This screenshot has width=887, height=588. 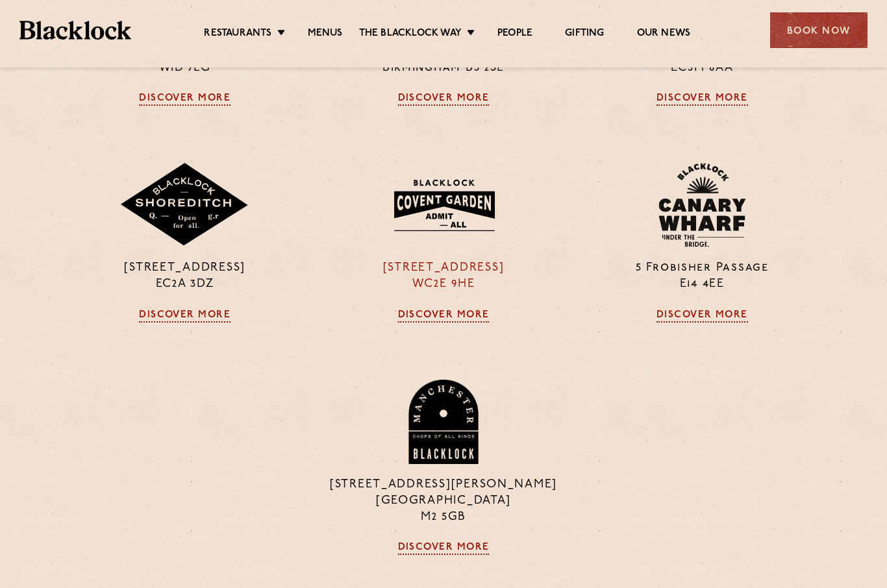 I want to click on img: BL_CW_Logo_Website.svg, so click(x=702, y=205).